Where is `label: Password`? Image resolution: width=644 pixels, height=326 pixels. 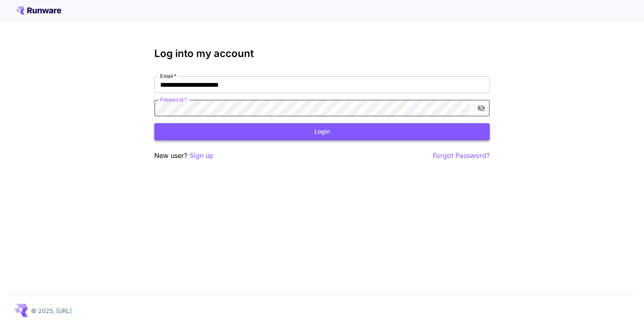 label: Password is located at coordinates (174, 99).